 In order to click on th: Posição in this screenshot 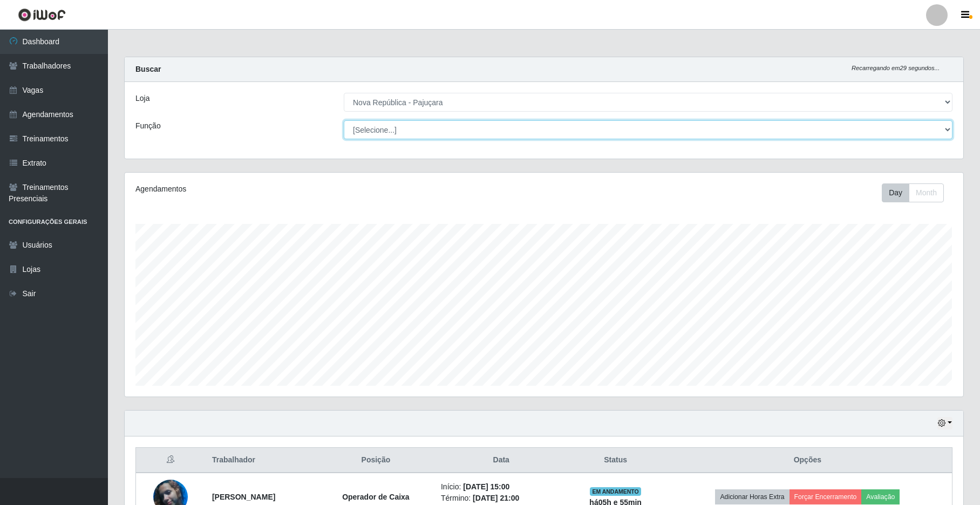, I will do `click(376, 461)`.